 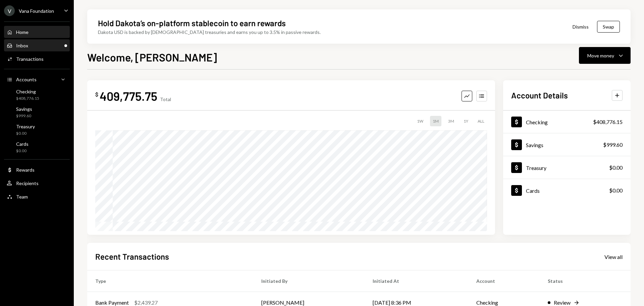 What do you see at coordinates (27, 183) in the screenshot?
I see `div: Recipients` at bounding box center [27, 183].